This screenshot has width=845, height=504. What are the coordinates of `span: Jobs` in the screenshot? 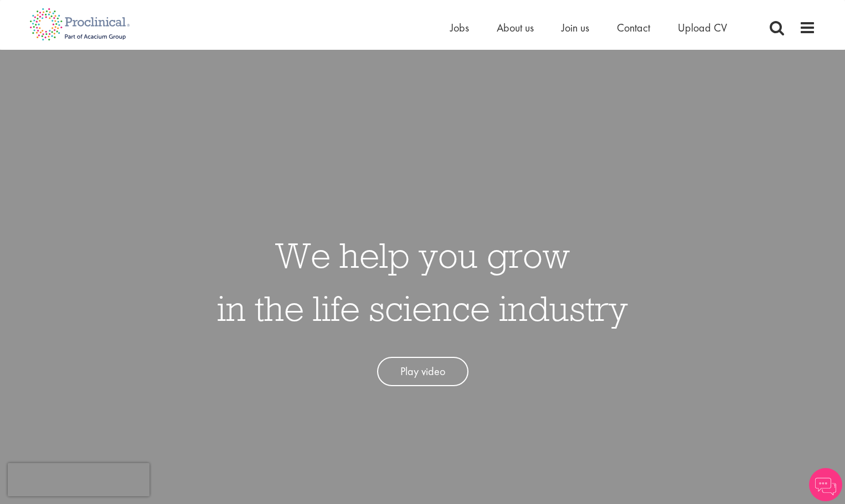 It's located at (460, 28).